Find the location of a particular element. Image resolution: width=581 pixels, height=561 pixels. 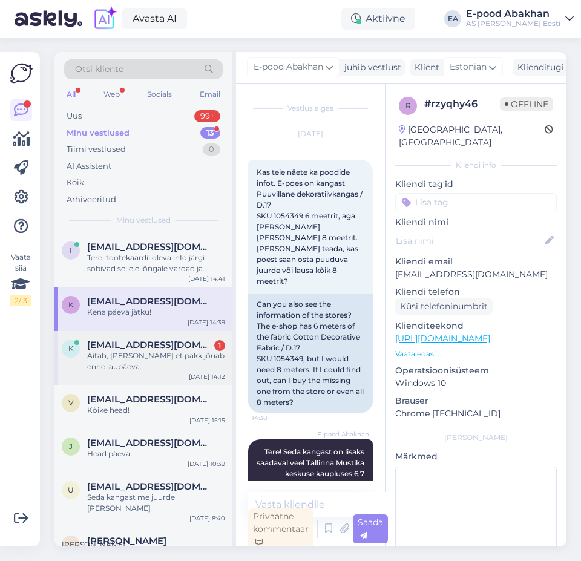

img: explore-ai is located at coordinates (105, 19).